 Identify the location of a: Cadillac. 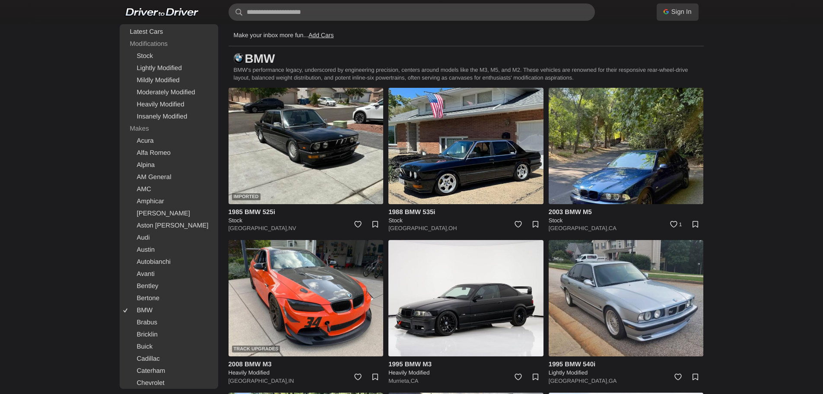
(169, 359).